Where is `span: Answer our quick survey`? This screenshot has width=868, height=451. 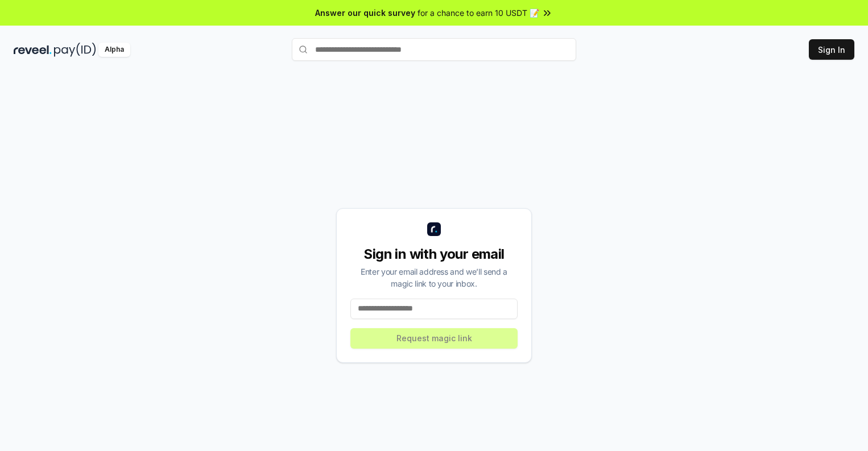
span: Answer our quick survey is located at coordinates (365, 12).